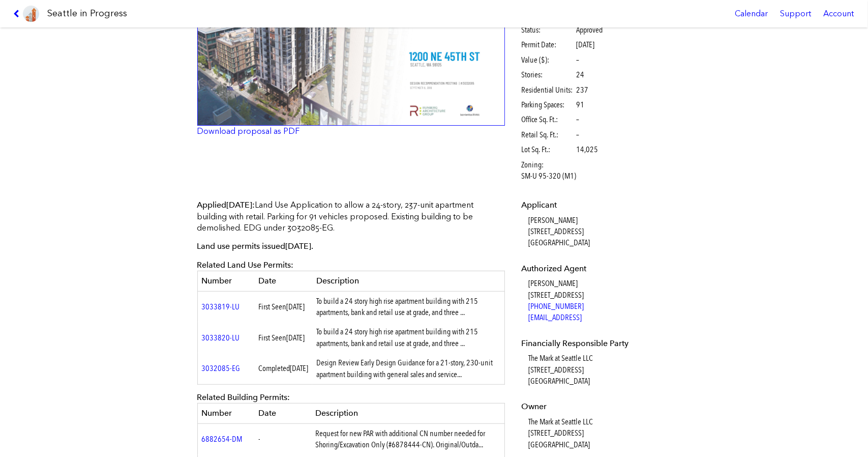  What do you see at coordinates (547, 105) in the screenshot?
I see `span: Parking Spaces:` at bounding box center [547, 105].